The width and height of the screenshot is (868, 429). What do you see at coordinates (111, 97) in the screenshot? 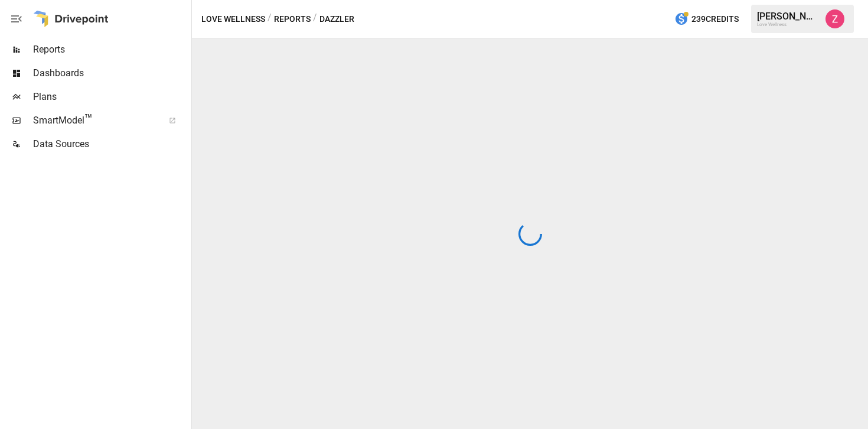
I see `span: Plans` at bounding box center [111, 97].